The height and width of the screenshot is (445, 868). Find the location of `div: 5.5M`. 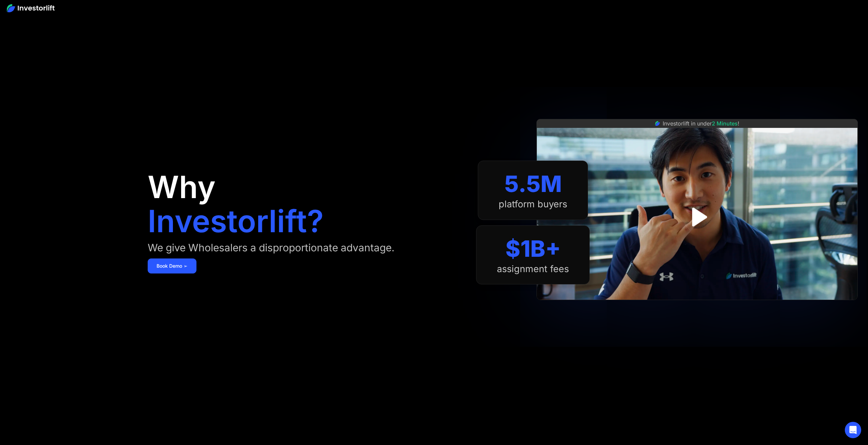

div: 5.5M is located at coordinates (533, 184).